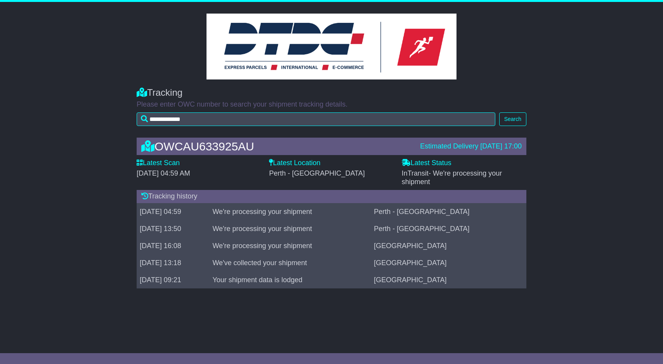 The width and height of the screenshot is (663, 364). What do you see at coordinates (512, 119) in the screenshot?
I see `button: Search` at bounding box center [512, 119].